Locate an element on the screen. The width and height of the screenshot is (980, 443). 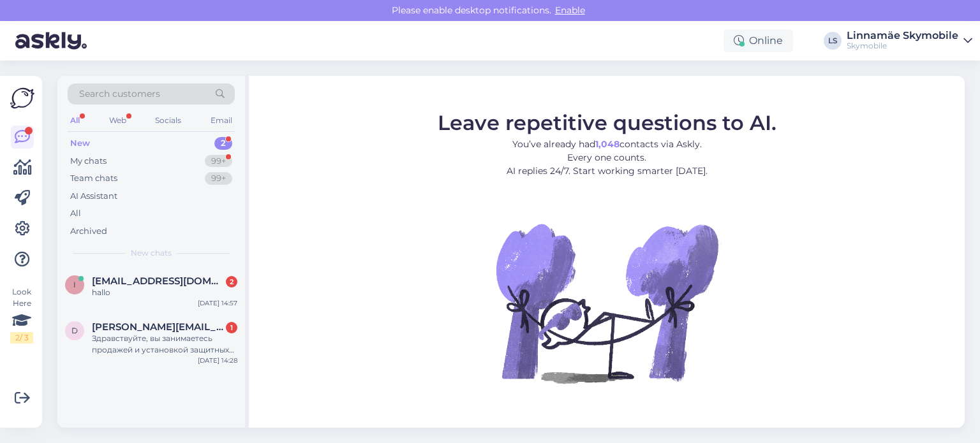
div: Look Here is located at coordinates (22, 315).